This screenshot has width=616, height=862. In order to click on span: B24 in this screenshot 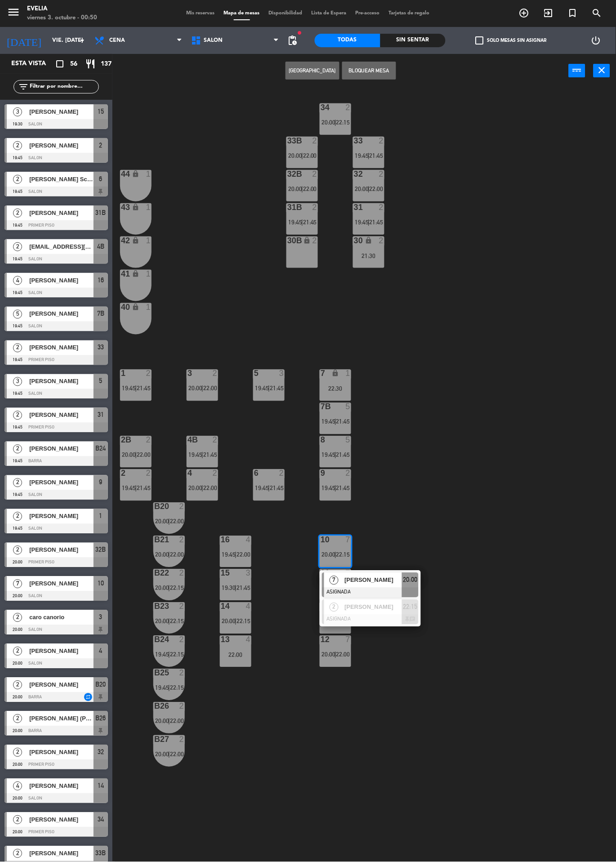, I will do `click(101, 449)`.